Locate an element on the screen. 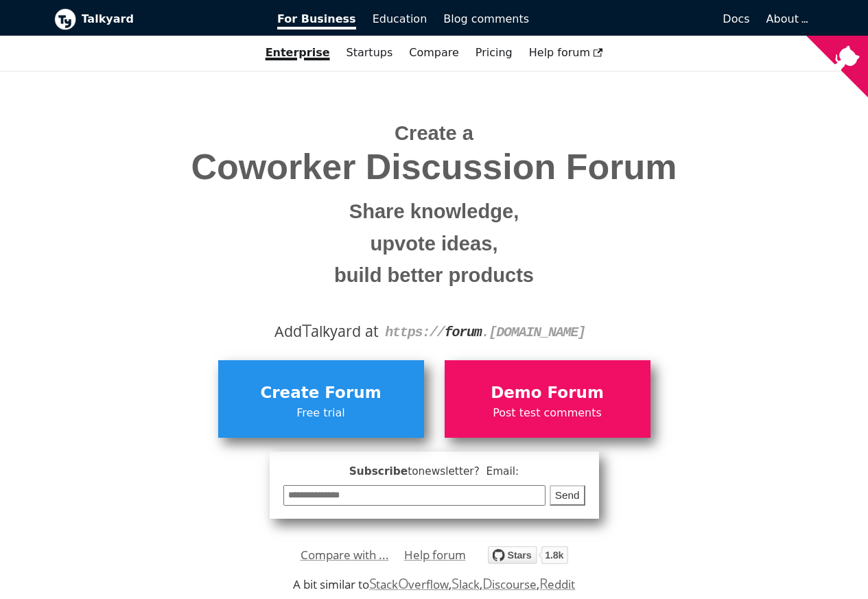 This screenshot has width=868, height=599. span: Blog comments is located at coordinates (485, 18).